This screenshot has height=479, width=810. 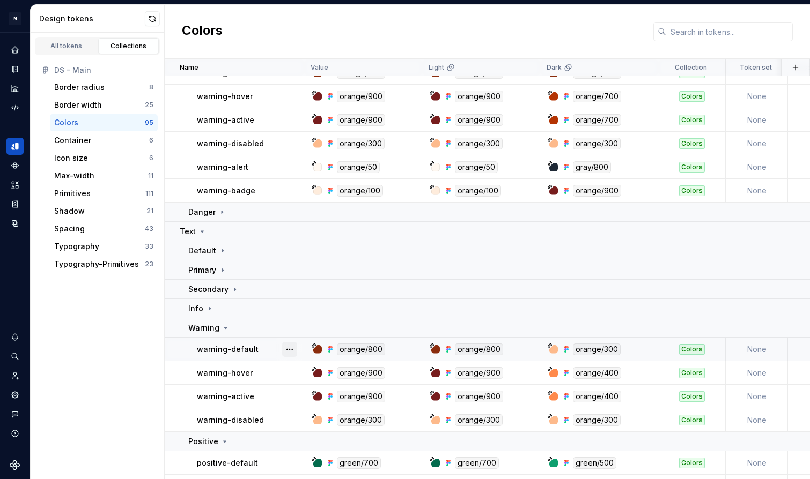 What do you see at coordinates (202, 32) in the screenshot?
I see `h2: Colors` at bounding box center [202, 32].